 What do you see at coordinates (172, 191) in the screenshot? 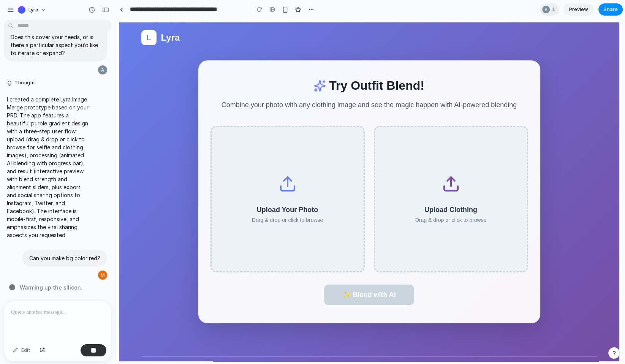
I see `h3: Upload Your Photo` at bounding box center [172, 191].